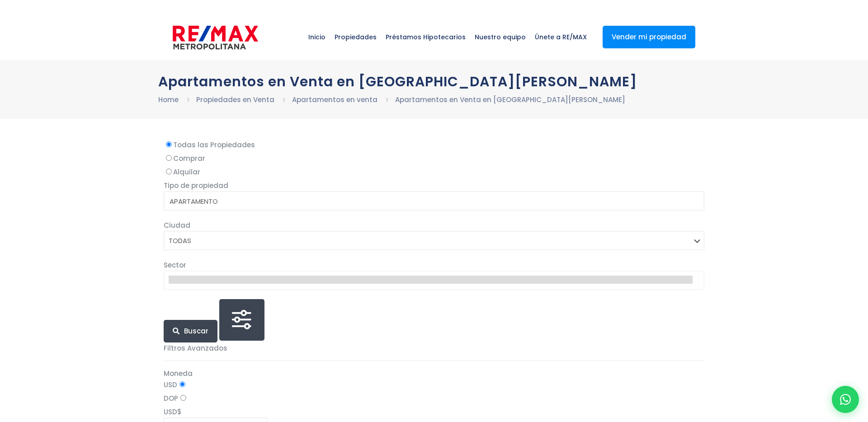 This screenshot has width=868, height=422. Describe the element at coordinates (177, 225) in the screenshot. I see `span: Ciudad` at that location.